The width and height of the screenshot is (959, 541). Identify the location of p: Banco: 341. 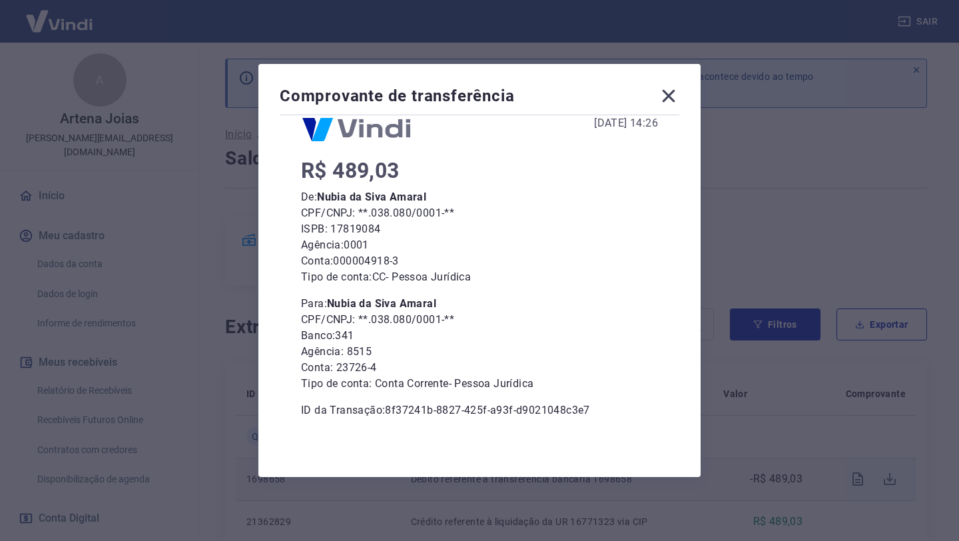
(479, 336).